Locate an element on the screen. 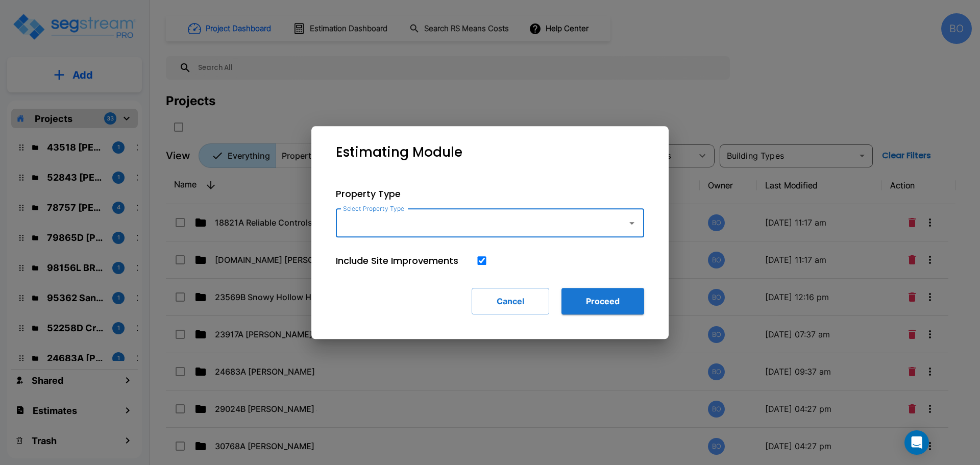  p: Estimating Module is located at coordinates (399, 152).